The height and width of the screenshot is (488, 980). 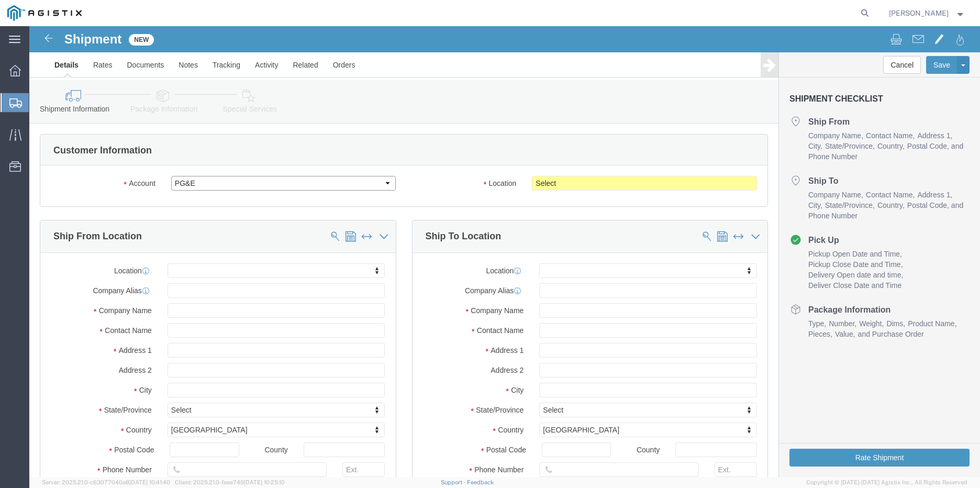 I want to click on a: Support, so click(x=454, y=482).